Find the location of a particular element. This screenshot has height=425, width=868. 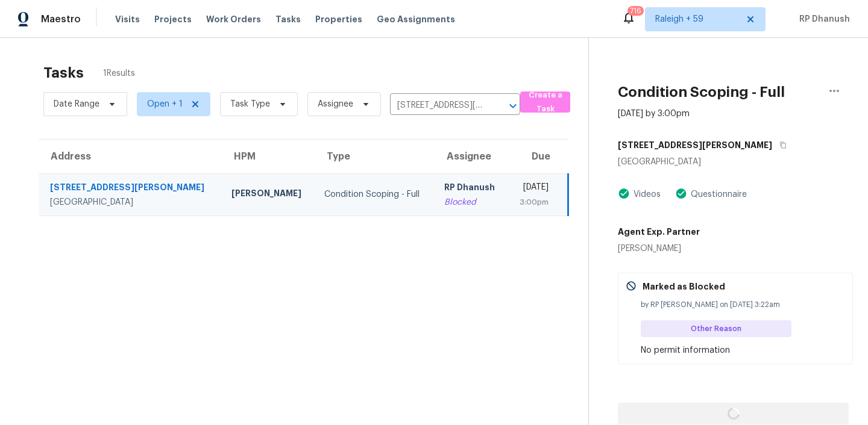

span: Work Orders is located at coordinates (233, 19).